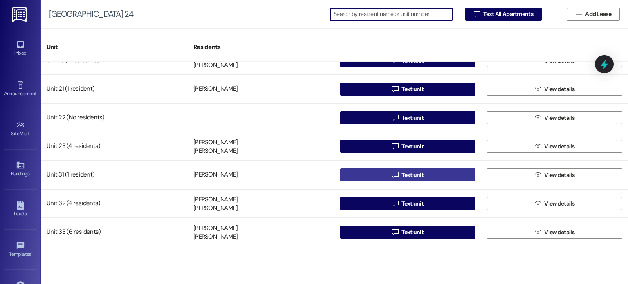 This screenshot has width=628, height=284. I want to click on div: Unit 32 (4 residents), so click(114, 204).